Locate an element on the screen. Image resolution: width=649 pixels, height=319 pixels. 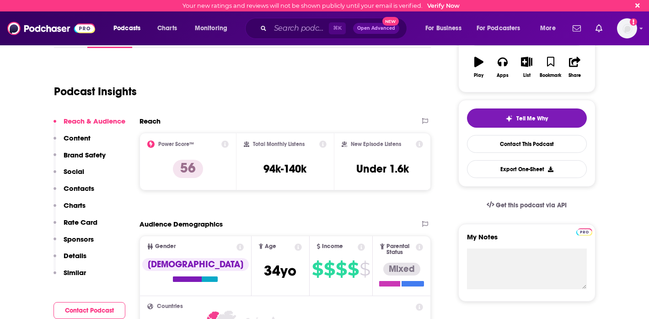
div: Apps is located at coordinates (502, 75).